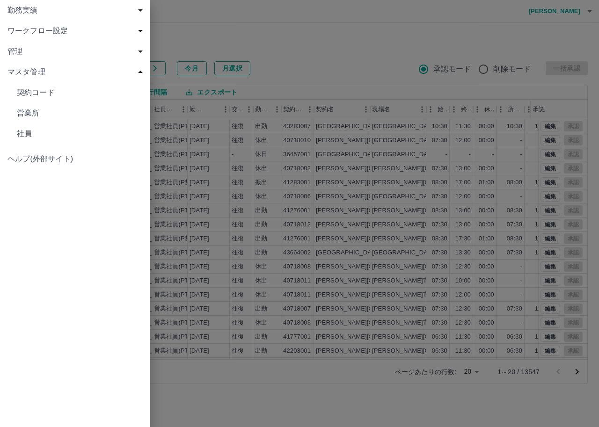  Describe the element at coordinates (77, 72) in the screenshot. I see `span: マスタ管理` at that location.